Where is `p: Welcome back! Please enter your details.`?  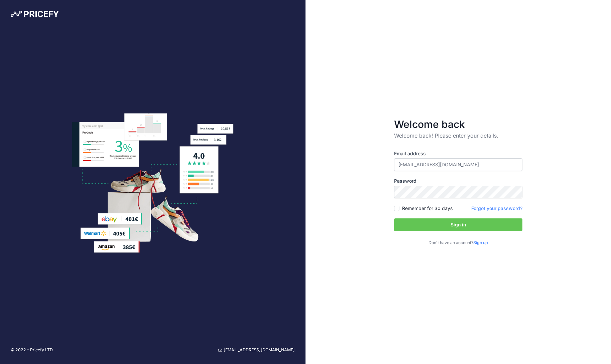
p: Welcome back! Please enter your details. is located at coordinates (458, 136).